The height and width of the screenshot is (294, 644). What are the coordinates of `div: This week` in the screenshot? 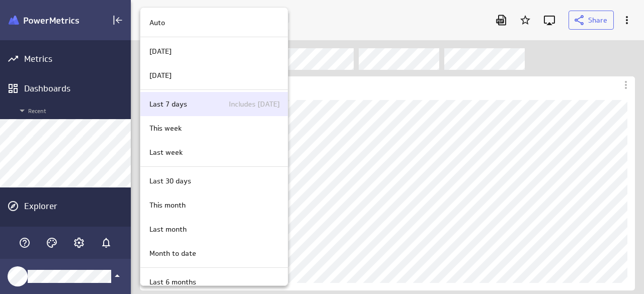 It's located at (214, 128).